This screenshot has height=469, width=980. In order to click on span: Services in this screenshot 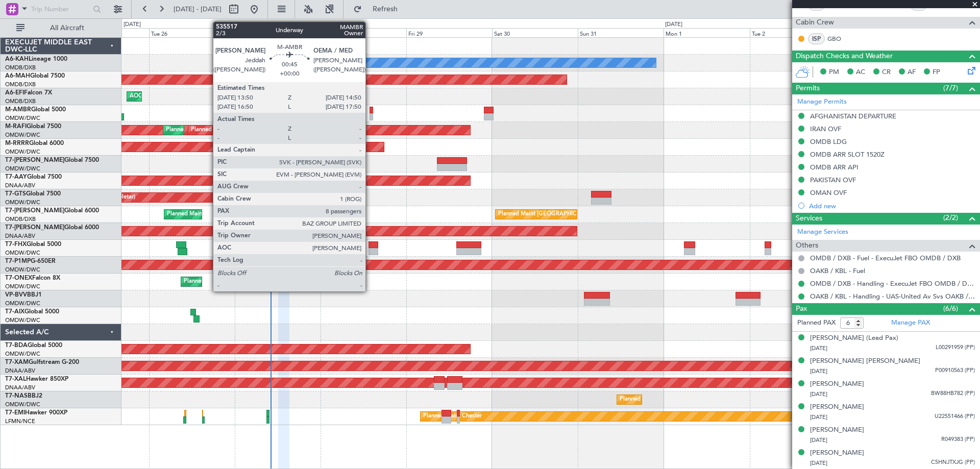, I will do `click(809, 218)`.